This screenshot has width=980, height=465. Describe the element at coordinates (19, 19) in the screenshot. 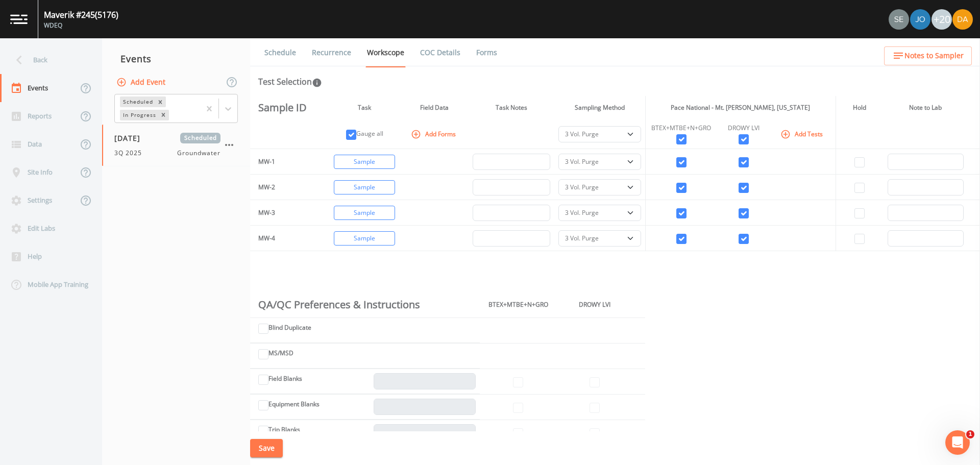

I see `img: logo` at that location.